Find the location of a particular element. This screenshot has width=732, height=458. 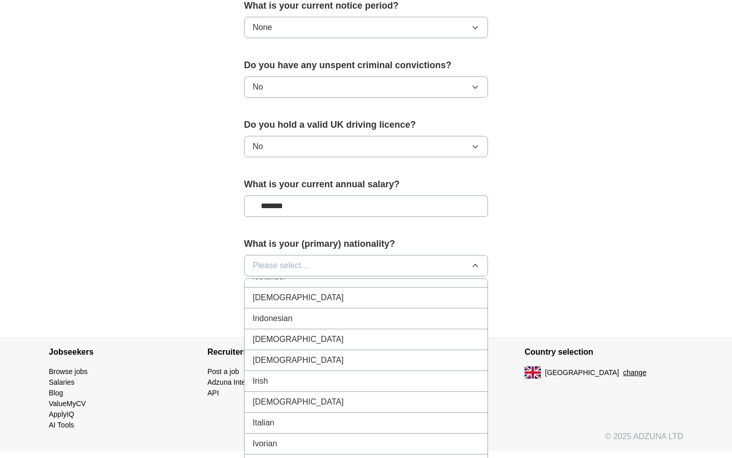

span: Please select... is located at coordinates (280, 265).